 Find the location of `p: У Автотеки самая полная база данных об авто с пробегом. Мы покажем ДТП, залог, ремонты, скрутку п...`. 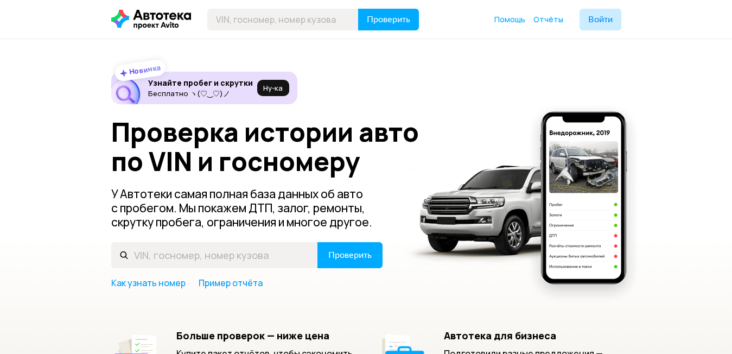

p: У Автотеки самая полная база данных об авто с пробегом. Мы покажем ДТП, залог, ремонты, скрутку п... is located at coordinates (248, 208).